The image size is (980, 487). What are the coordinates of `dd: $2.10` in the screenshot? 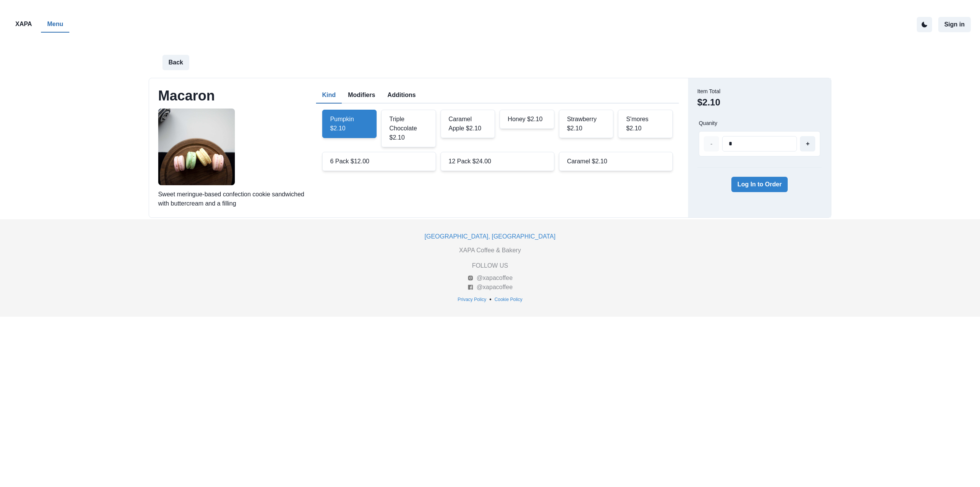 It's located at (709, 102).